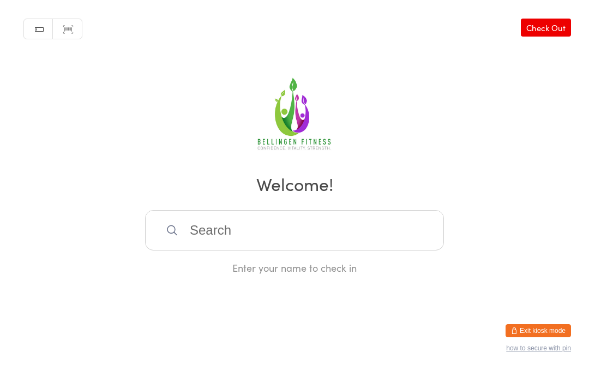 This screenshot has width=589, height=370. Describe the element at coordinates (294, 230) in the screenshot. I see `input: Search` at that location.